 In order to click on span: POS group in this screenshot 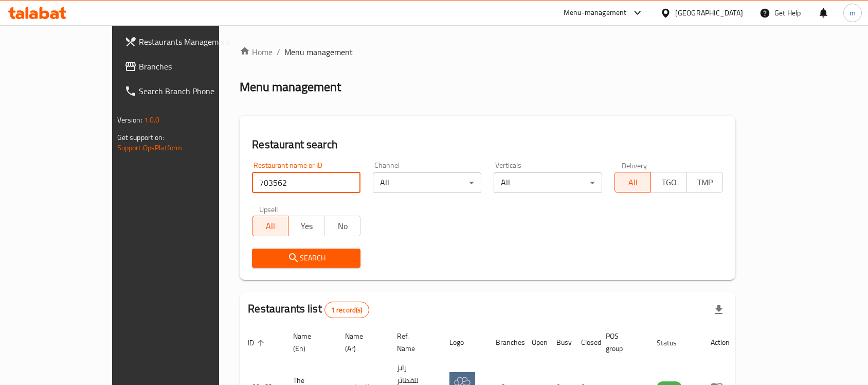, I will do `click(621, 342)`.